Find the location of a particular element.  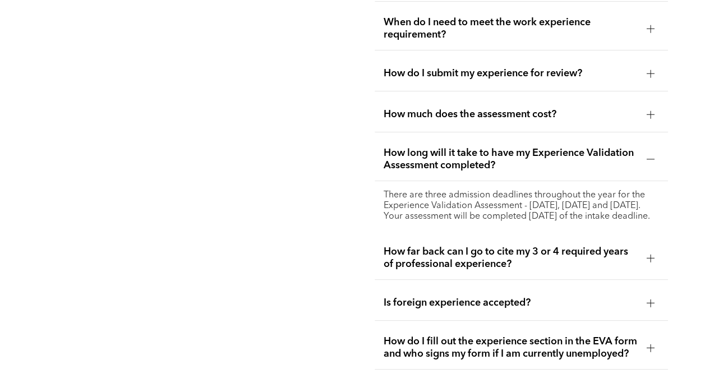

span: Is foreign experience accepted? is located at coordinates (510, 303).